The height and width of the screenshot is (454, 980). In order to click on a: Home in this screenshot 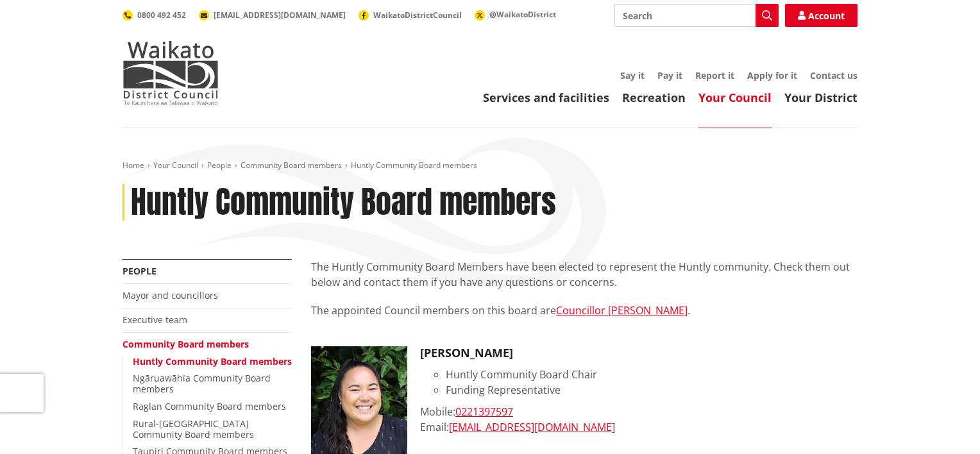, I will do `click(133, 165)`.